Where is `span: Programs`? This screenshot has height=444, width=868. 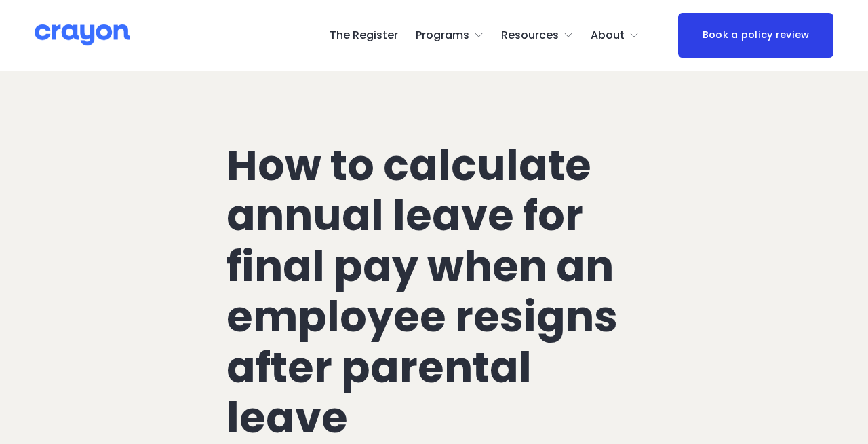
span: Programs is located at coordinates (442, 35).